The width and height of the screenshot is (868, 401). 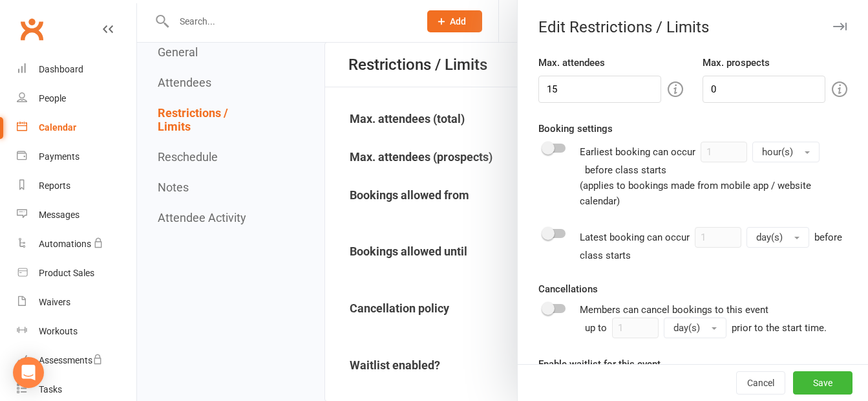 I want to click on div: Earliest booking can occur, so click(x=714, y=175).